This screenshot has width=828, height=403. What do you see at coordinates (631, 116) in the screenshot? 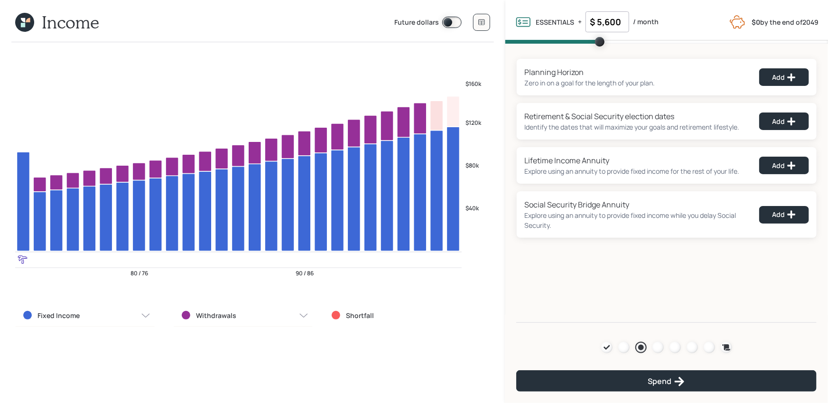
I see `div: Retirement & Social Security election dates` at bounding box center [631, 116].